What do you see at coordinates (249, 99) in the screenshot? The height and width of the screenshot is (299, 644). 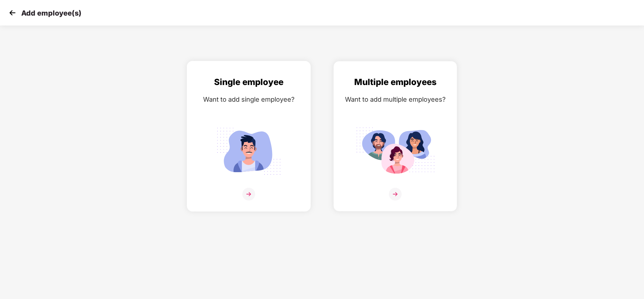 I see `div: Want to add single employee?` at bounding box center [249, 99].